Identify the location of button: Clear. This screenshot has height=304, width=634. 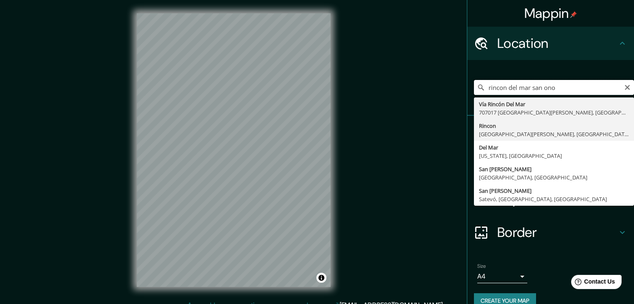
(627, 87).